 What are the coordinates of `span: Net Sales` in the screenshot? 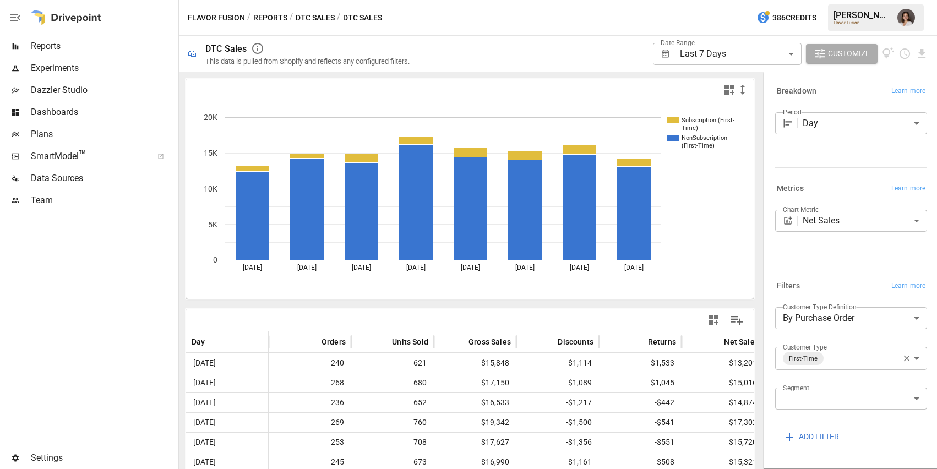 It's located at (741, 342).